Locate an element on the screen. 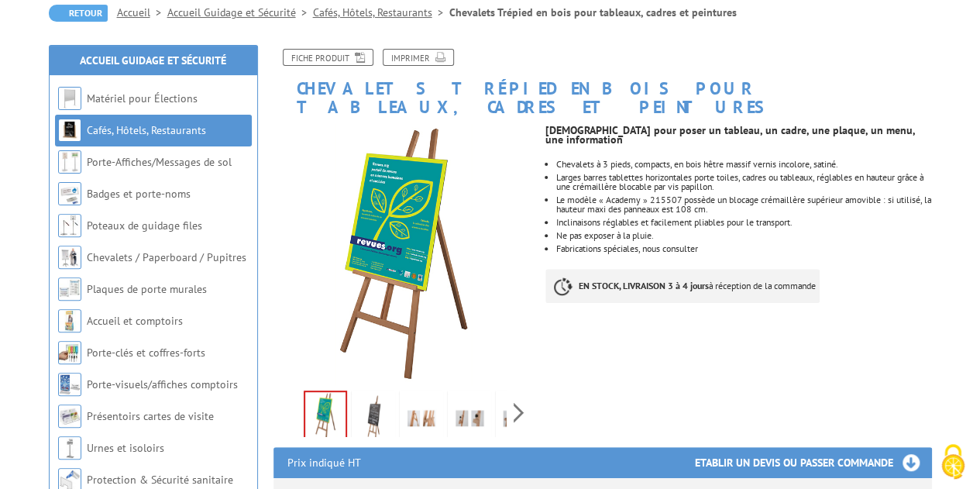  a: Urnes et isoloirs is located at coordinates (125, 447).